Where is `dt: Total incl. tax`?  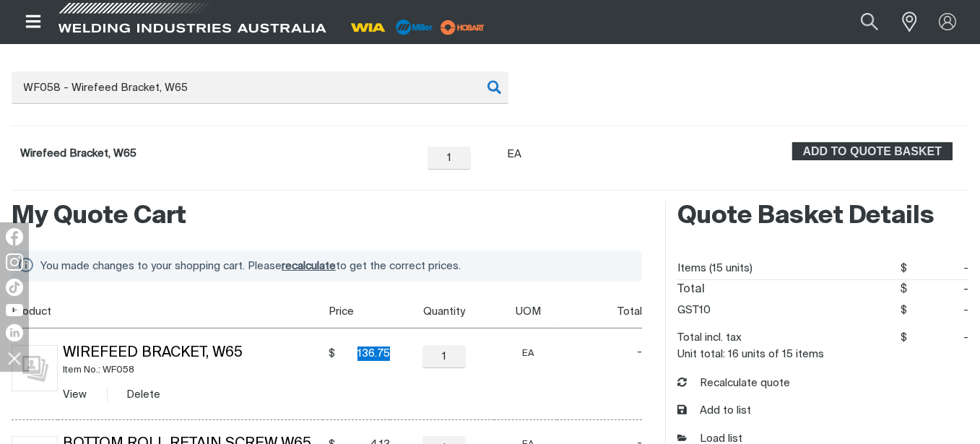
dt: Total incl. tax is located at coordinates (709, 337).